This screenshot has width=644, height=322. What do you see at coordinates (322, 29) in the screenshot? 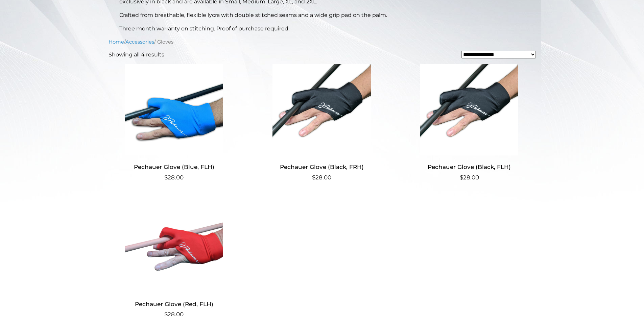
I see `p: Three month warranty on stitching. Proof of purchase required.` at bounding box center [322, 29].